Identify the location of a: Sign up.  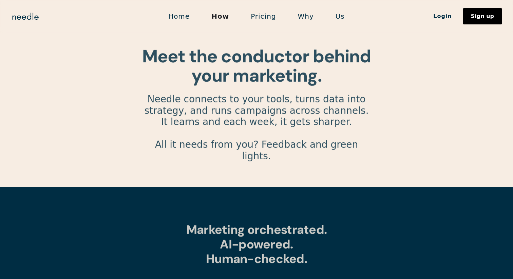
(482, 16).